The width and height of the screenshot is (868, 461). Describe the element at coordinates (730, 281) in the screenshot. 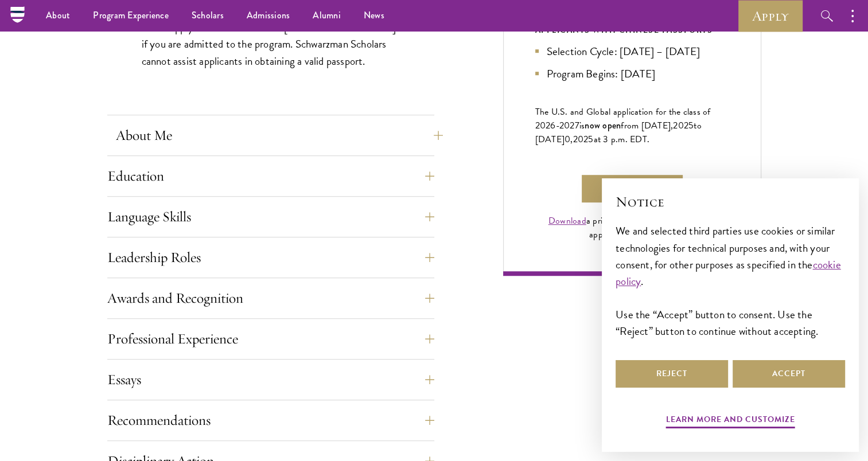

I see `div: We and selected third parties use cookies or similar technologies for technical purposes and, wit...` at that location.